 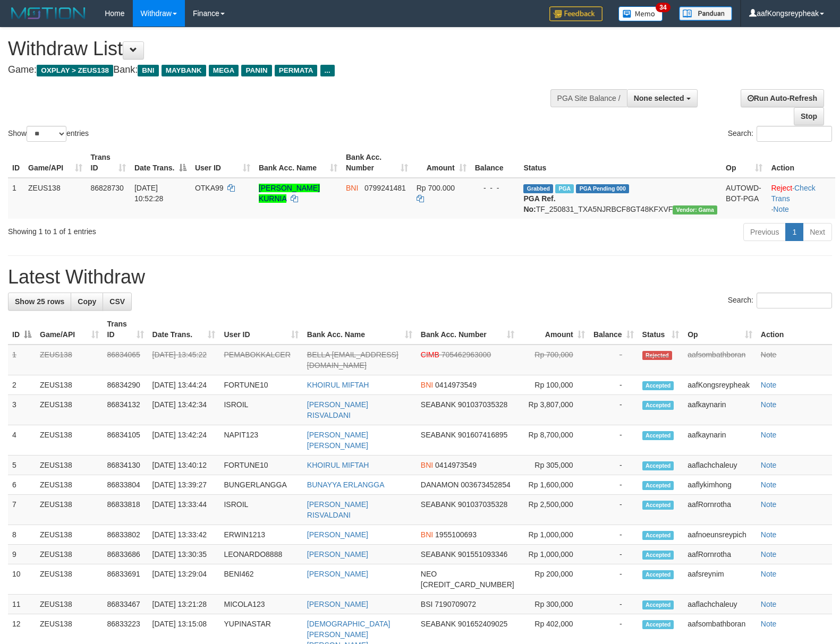 What do you see at coordinates (261, 465) in the screenshot?
I see `td: FORTUNE10` at bounding box center [261, 465].